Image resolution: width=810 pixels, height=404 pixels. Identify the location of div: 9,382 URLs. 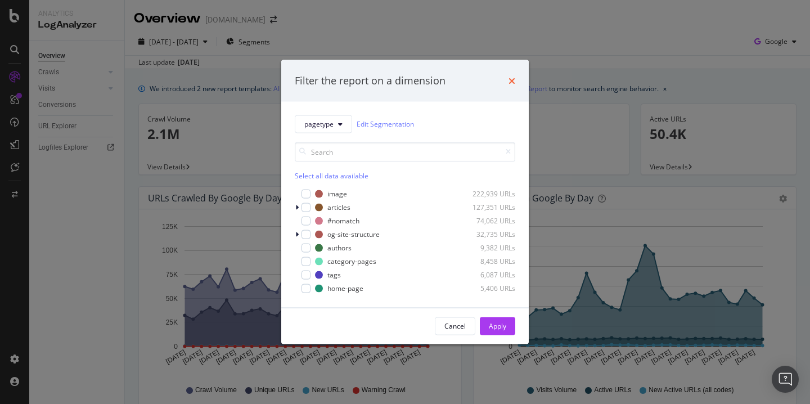
(488, 247).